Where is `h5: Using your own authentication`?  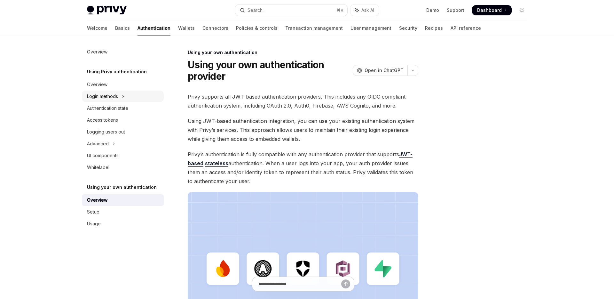
h5: Using your own authentication is located at coordinates (122, 187).